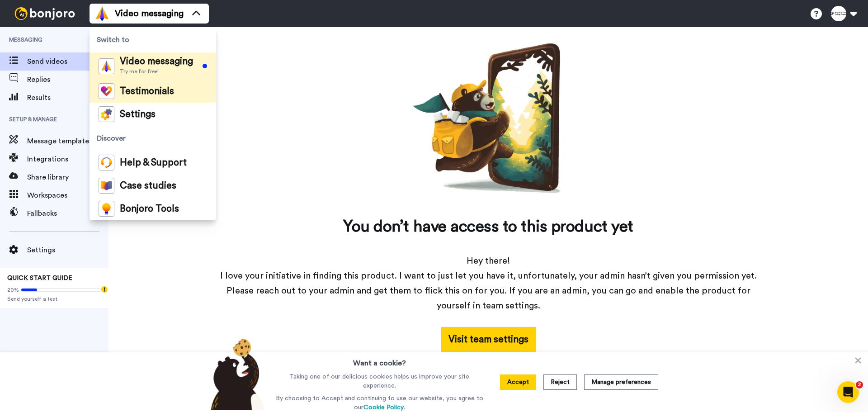 This screenshot has height=412, width=868. What do you see at coordinates (106, 186) in the screenshot?
I see `img: case-study-colored.svg` at bounding box center [106, 186].